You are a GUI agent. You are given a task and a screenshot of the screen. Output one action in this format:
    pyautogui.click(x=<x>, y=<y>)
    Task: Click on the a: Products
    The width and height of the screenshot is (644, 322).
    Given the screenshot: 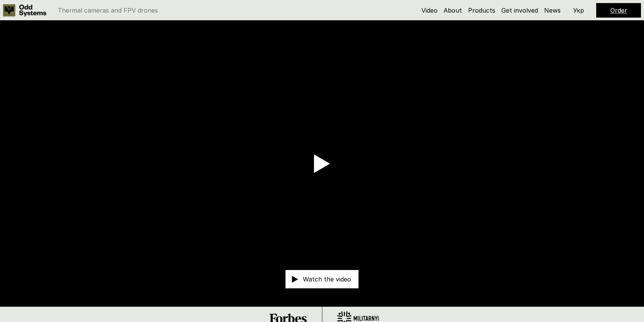 What is the action you would take?
    pyautogui.click(x=482, y=10)
    